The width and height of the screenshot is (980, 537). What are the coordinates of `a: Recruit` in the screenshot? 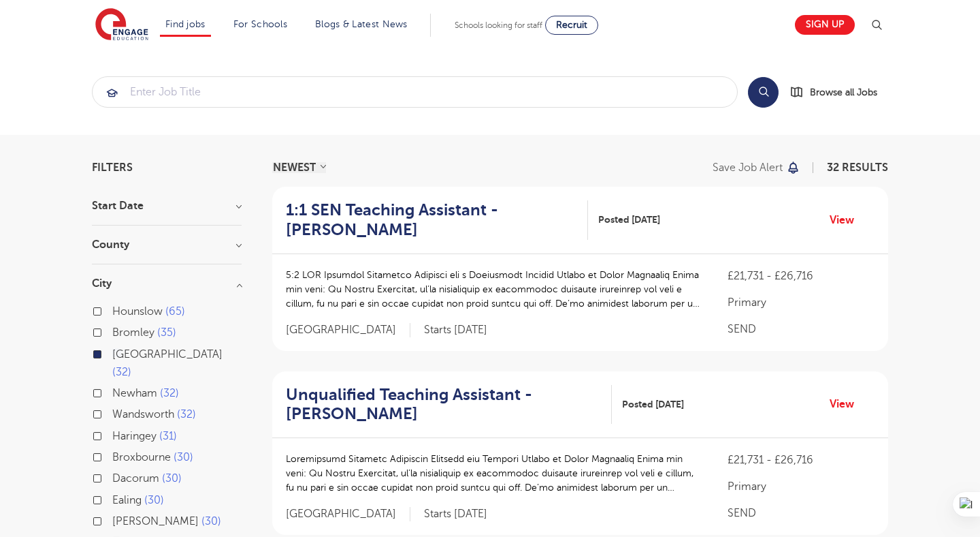 It's located at (571, 25).